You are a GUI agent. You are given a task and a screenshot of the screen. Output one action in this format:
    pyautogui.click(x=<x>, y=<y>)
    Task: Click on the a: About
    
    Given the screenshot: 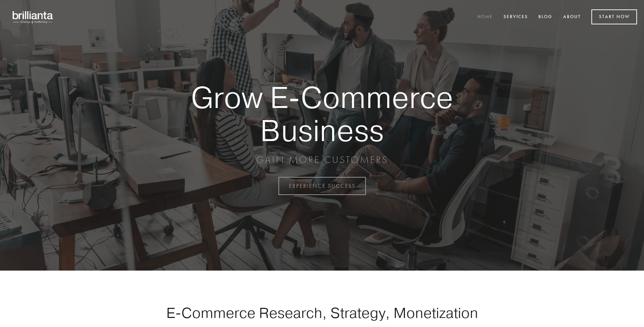 What is the action you would take?
    pyautogui.click(x=572, y=17)
    